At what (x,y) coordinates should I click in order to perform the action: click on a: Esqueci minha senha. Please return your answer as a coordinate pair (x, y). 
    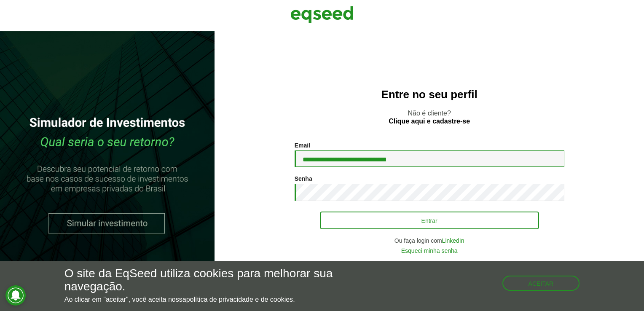
    Looking at the image, I should click on (429, 251).